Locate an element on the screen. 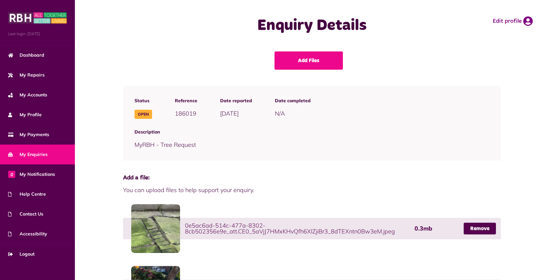  span: My Enquiries is located at coordinates (28, 154).